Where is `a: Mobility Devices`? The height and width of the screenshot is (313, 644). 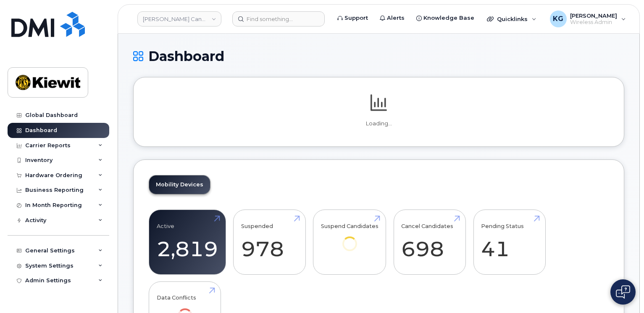
a: Mobility Devices is located at coordinates (179, 185).